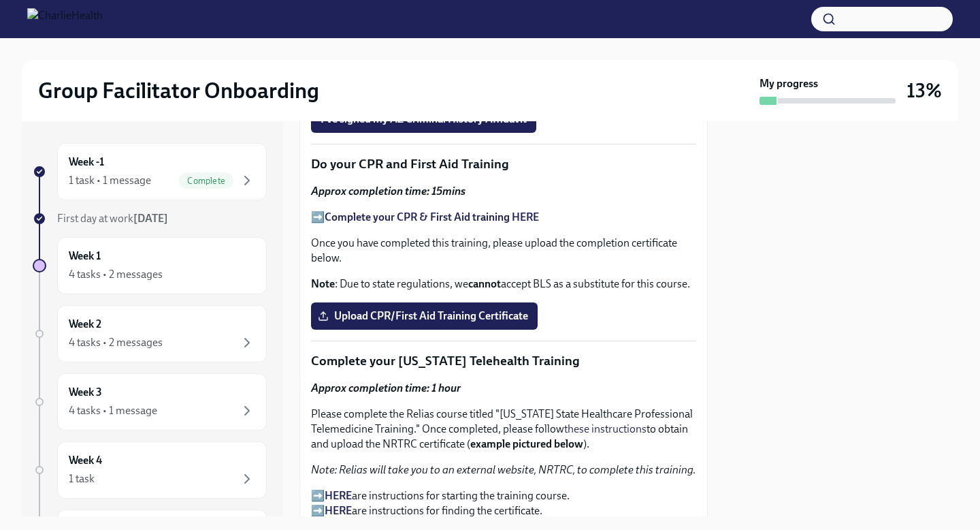  I want to click on strong: Approx completion time: 1 hour, so click(386, 388).